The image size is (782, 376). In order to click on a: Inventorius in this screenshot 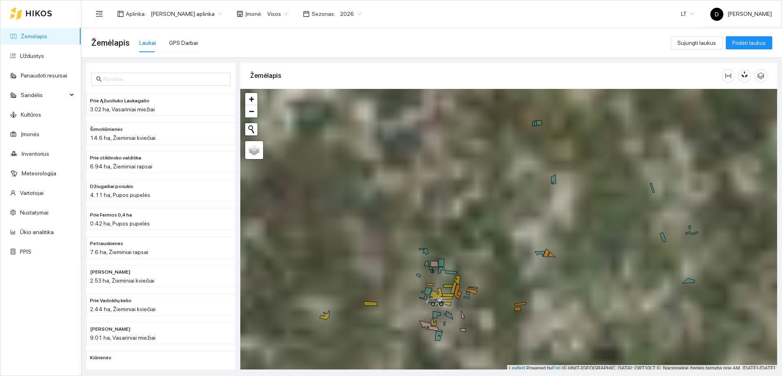, I will do `click(35, 154)`.